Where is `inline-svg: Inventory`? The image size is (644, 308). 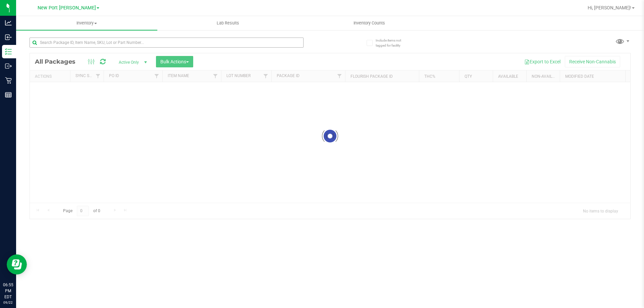
inline-svg: Inventory is located at coordinates (9, 52).